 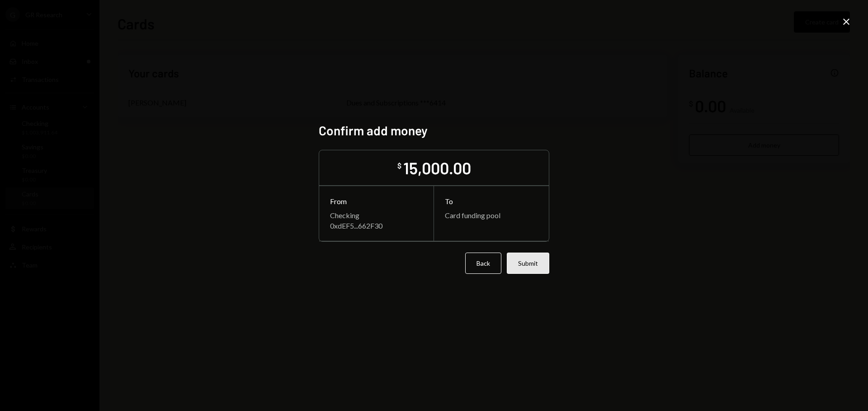 What do you see at coordinates (376, 215) in the screenshot?
I see `div: Checking` at bounding box center [376, 215].